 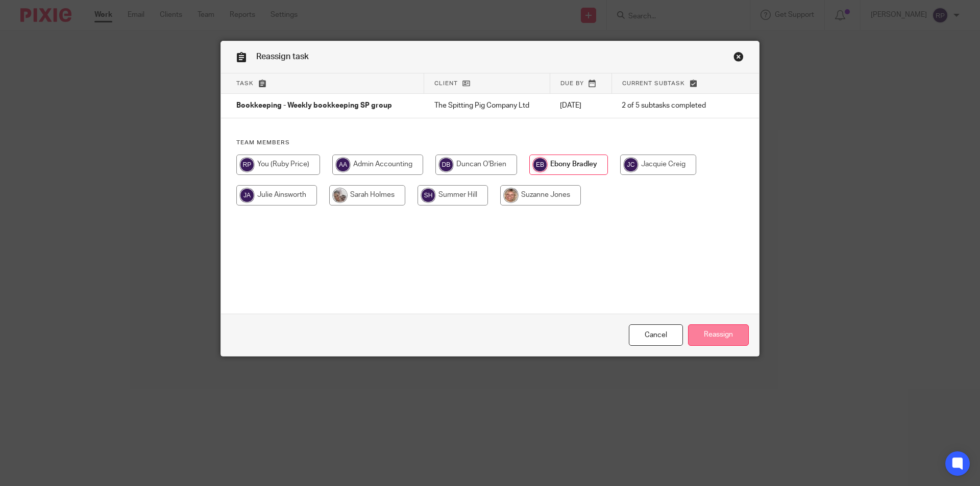 I want to click on span: Client, so click(x=446, y=83).